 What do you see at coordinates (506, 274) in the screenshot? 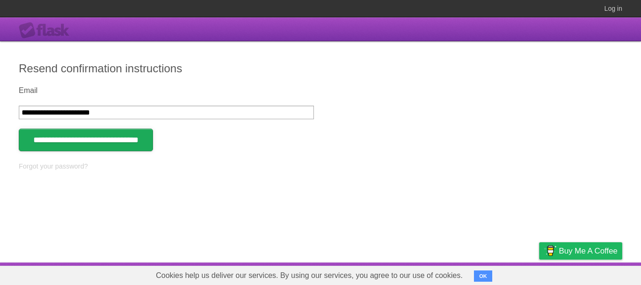
I see `a: Terms` at bounding box center [506, 274].